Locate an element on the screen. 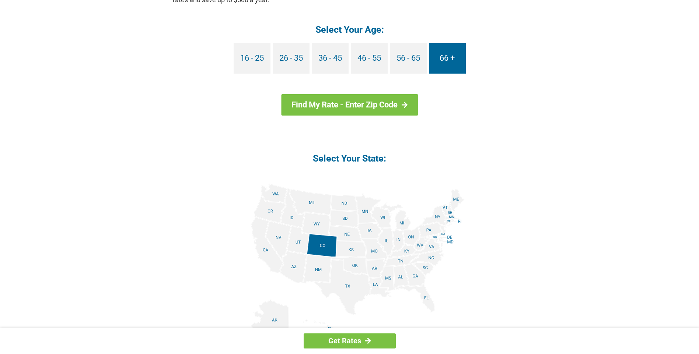 The height and width of the screenshot is (354, 699). h4: Select Your State: is located at coordinates (350, 158).